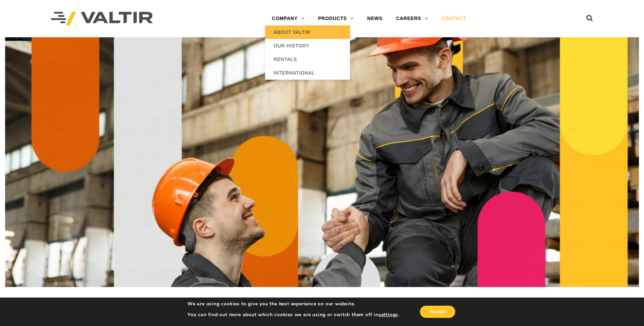 This screenshot has height=326, width=644. Describe the element at coordinates (307, 32) in the screenshot. I see `a: ABOUT VALTIR` at that location.